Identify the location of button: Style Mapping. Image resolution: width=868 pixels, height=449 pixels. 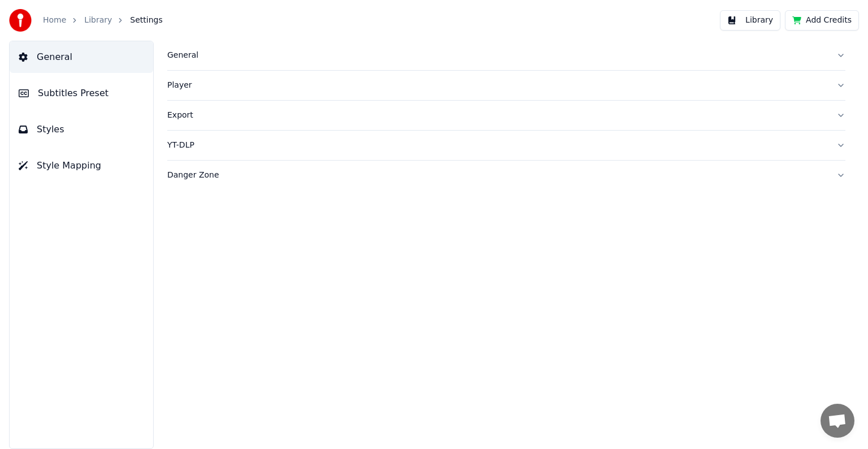
(81, 166).